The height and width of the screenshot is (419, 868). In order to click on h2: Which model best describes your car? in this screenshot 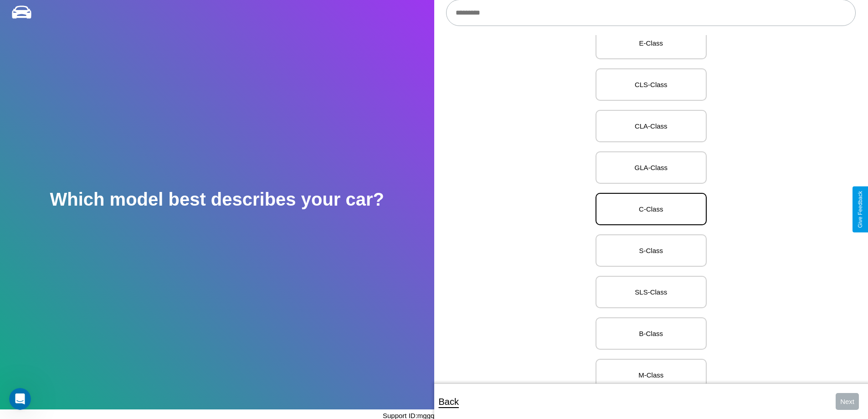, I will do `click(217, 199)`.